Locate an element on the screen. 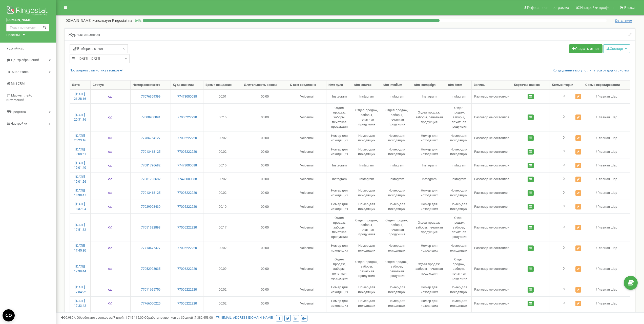 This screenshot has height=324, width=644. a: 77081796682 is located at coordinates (151, 165).